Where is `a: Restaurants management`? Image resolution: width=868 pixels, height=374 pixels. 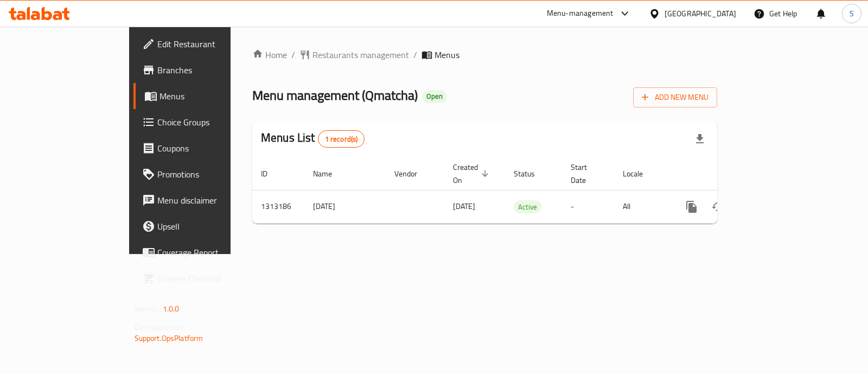
a: Restaurants management is located at coordinates (354, 55).